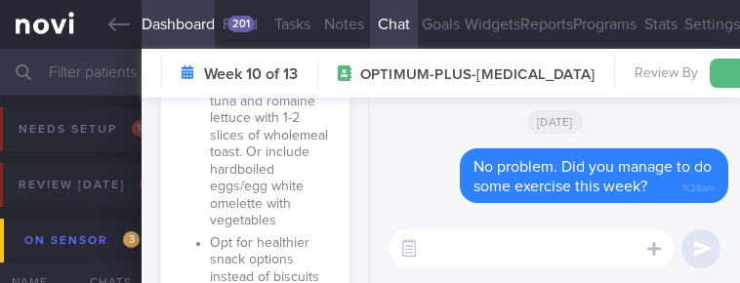 The height and width of the screenshot is (283, 740). What do you see at coordinates (666, 74) in the screenshot?
I see `span: Review By` at bounding box center [666, 74].